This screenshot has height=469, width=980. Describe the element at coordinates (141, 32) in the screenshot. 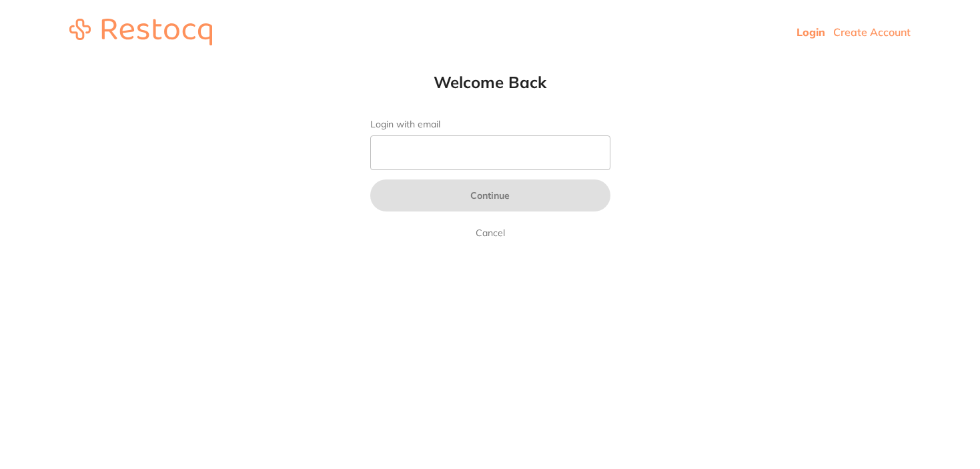

I see `img: restocq_logo.svg` at that location.